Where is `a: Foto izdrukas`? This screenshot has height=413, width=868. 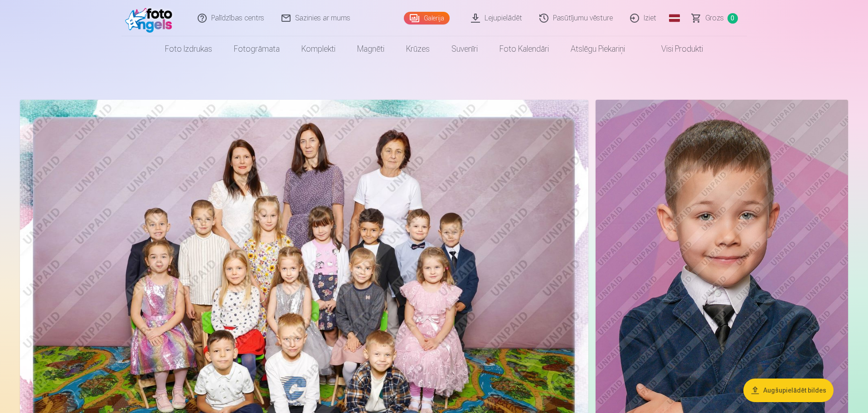
a: Foto izdrukas is located at coordinates (189, 49).